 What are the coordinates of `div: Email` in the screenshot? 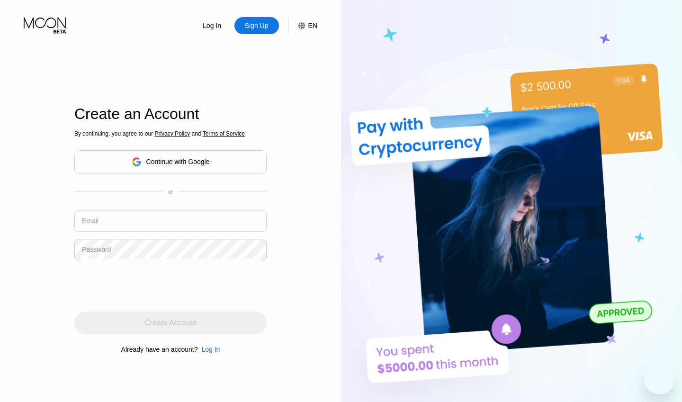 It's located at (90, 221).